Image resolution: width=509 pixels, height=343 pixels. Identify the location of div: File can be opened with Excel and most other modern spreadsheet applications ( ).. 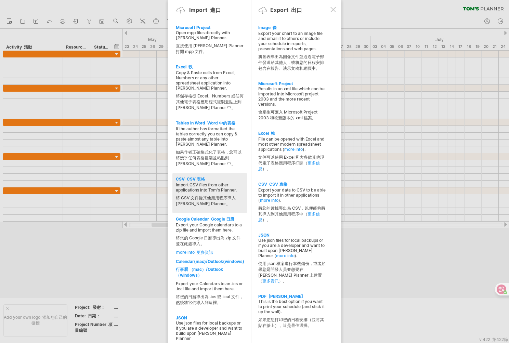
(292, 156).